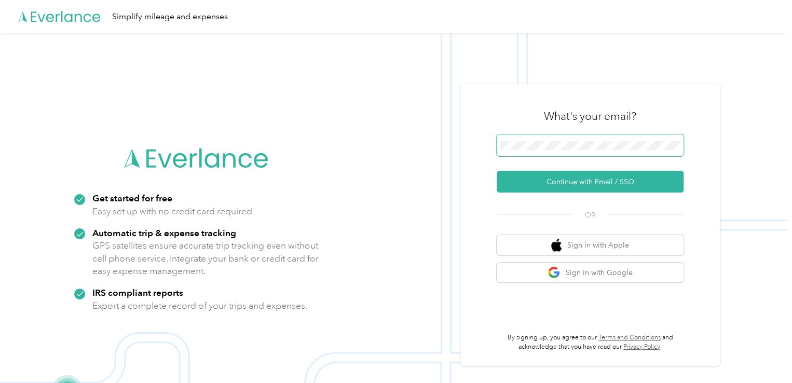  Describe the element at coordinates (590, 182) in the screenshot. I see `button: Continue with Email / SSO` at that location.